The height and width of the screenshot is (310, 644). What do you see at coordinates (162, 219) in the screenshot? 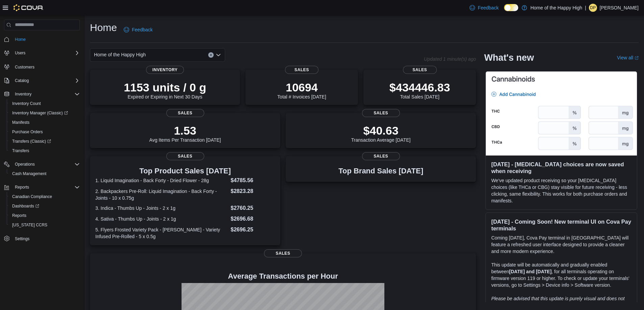
I see `dt: 4. Sativa - Thumbs Up - Joints - 2 x 1g` at bounding box center [162, 219].